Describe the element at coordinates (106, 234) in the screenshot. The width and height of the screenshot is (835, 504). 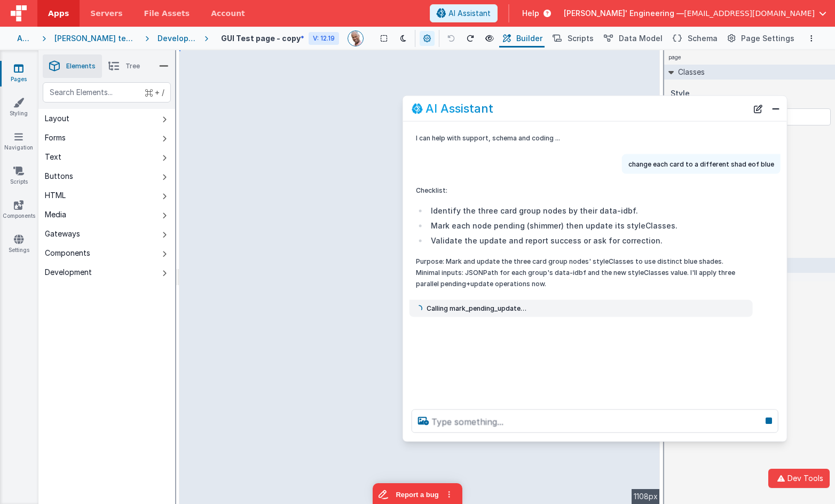
I see `button: Gateways` at that location.